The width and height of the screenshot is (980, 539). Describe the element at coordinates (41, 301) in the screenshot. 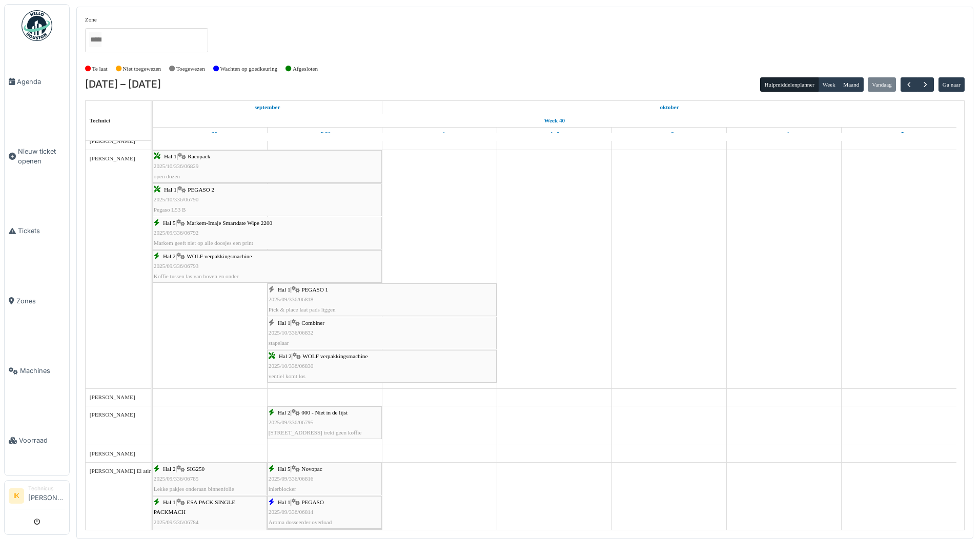

I see `span: Zones` at that location.